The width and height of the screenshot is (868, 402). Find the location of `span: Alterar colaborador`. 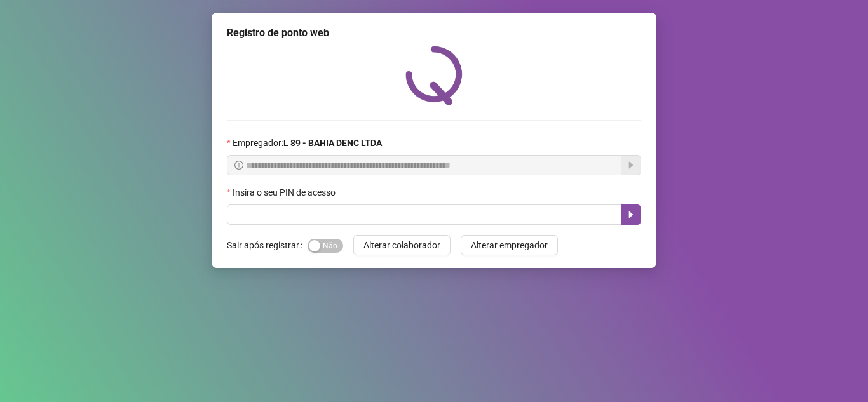

span: Alterar colaborador is located at coordinates (402, 245).